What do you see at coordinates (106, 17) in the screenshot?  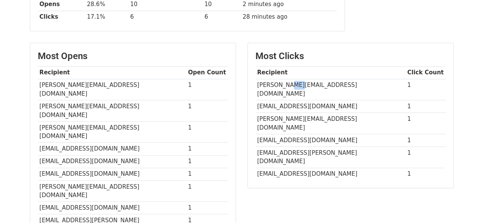 I see `td: 17.1%` at bounding box center [106, 17].